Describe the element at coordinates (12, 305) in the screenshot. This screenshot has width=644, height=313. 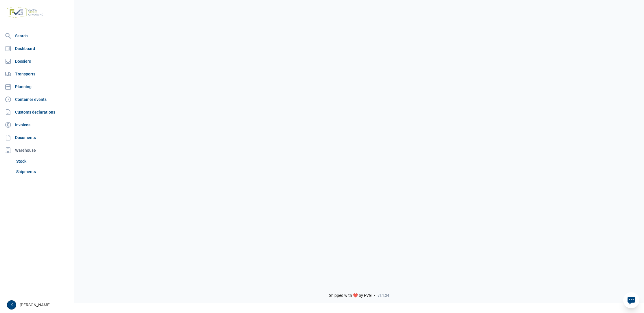
I see `div: K` at that location.